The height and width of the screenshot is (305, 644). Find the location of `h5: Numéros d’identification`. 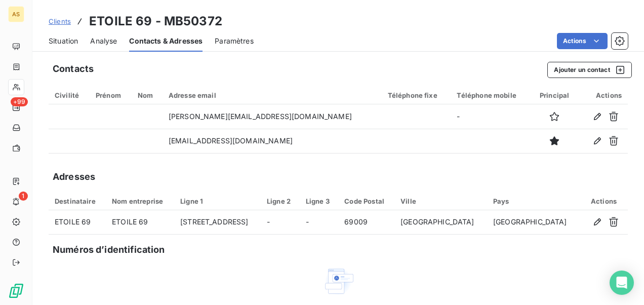

h5: Numéros d’identification is located at coordinates (109, 249).